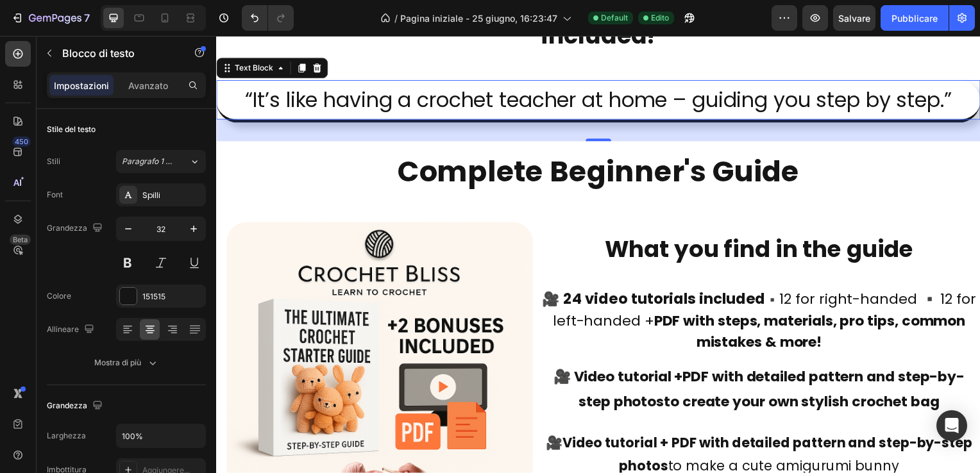  What do you see at coordinates (161, 436) in the screenshot?
I see `input: Automatico` at bounding box center [161, 436].